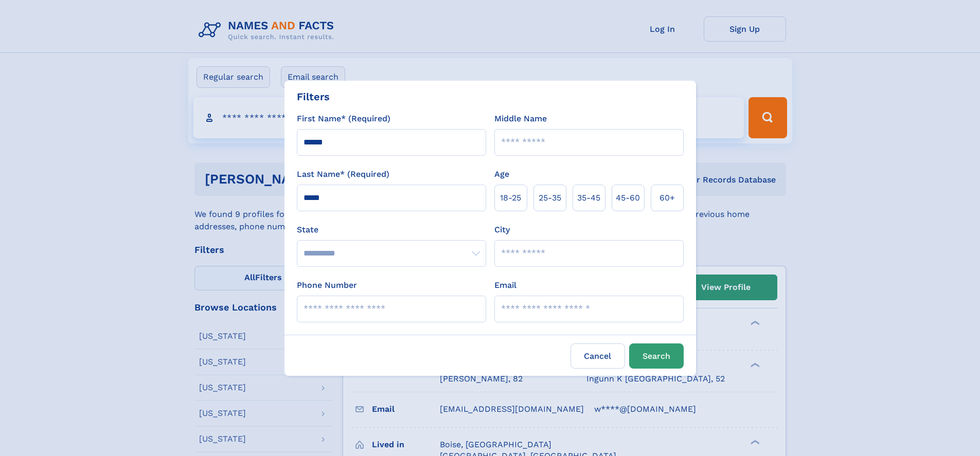 The width and height of the screenshot is (980, 456). What do you see at coordinates (392, 230) in the screenshot?
I see `label: State` at bounding box center [392, 230].